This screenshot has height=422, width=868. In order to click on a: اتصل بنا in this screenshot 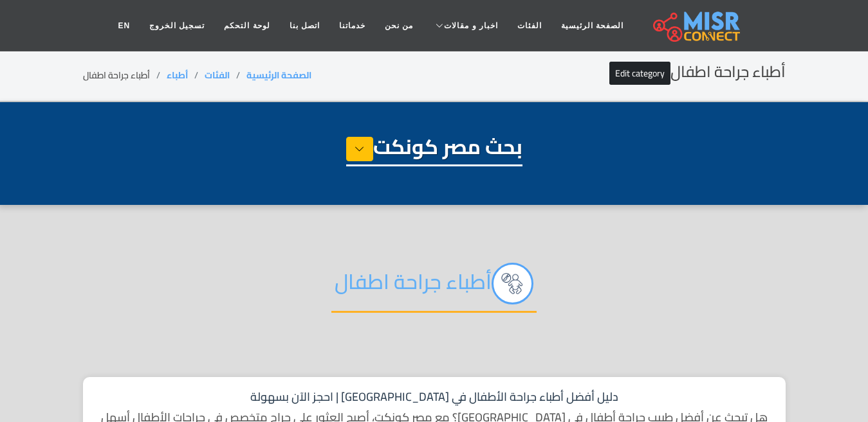, I will do `click(304, 26)`.